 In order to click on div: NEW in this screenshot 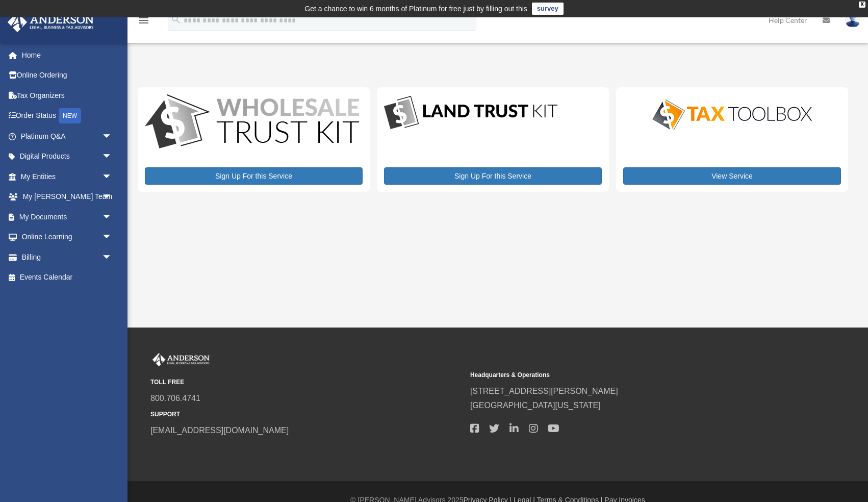, I will do `click(70, 116)`.